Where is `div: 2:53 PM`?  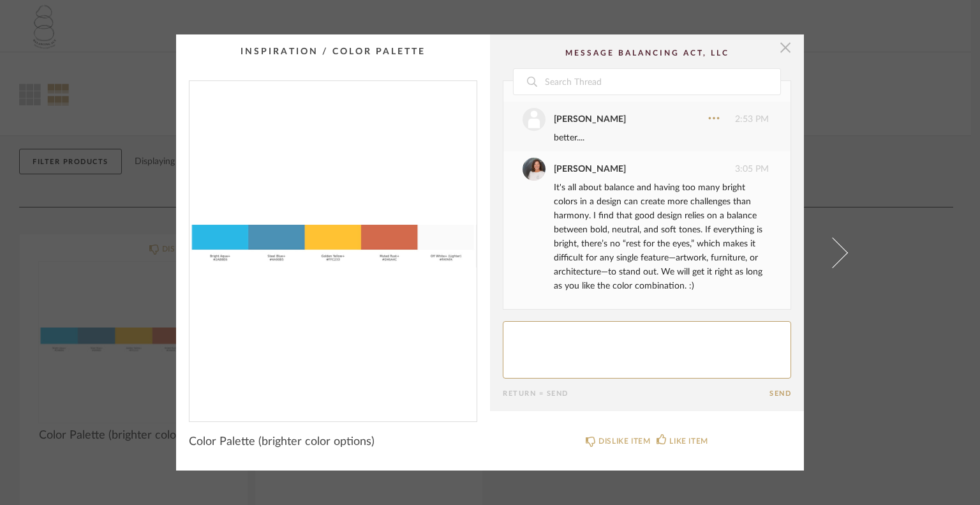 div: 2:53 PM is located at coordinates (646, 120).